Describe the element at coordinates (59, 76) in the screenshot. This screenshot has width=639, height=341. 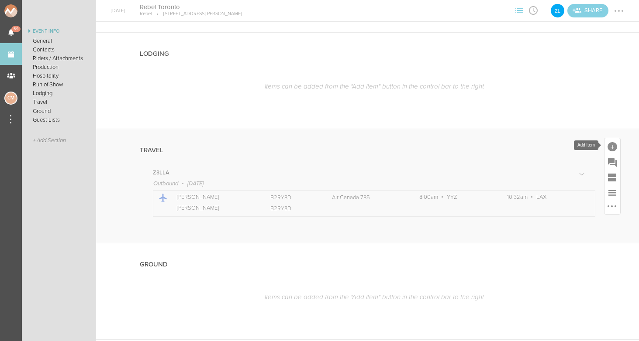
I see `a: Hospitality` at that location.